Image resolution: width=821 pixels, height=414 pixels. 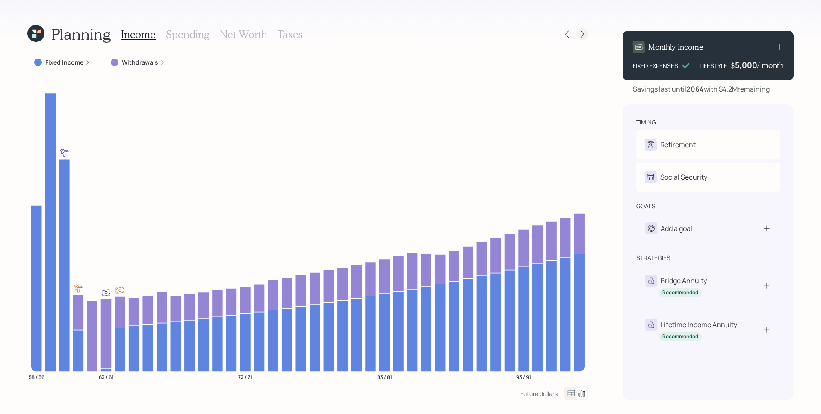 I want to click on label: Withdrawals, so click(x=140, y=62).